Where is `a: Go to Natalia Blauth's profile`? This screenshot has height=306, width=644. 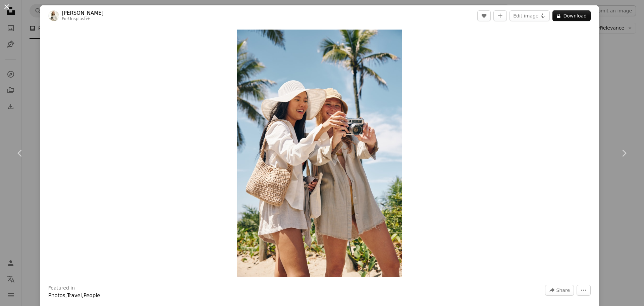 a: Go to Natalia Blauth's profile is located at coordinates (54, 16).